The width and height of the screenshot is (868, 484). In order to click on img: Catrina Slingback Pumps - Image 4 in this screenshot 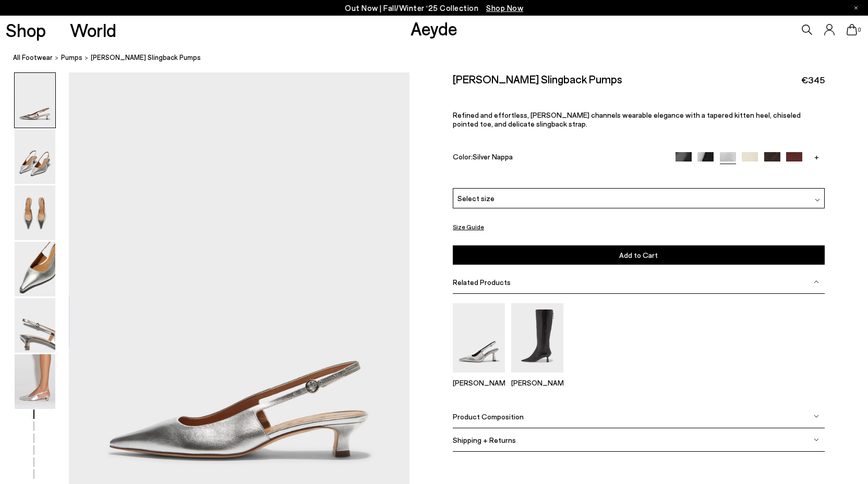, I will do `click(35, 269)`.